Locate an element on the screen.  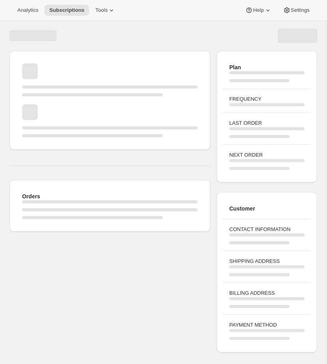
span: Analytics is located at coordinates (28, 10).